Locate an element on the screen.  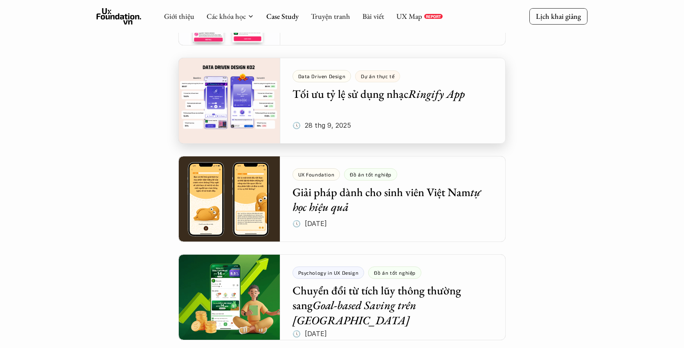
a: Lịch khai giảng is located at coordinates (558, 16).